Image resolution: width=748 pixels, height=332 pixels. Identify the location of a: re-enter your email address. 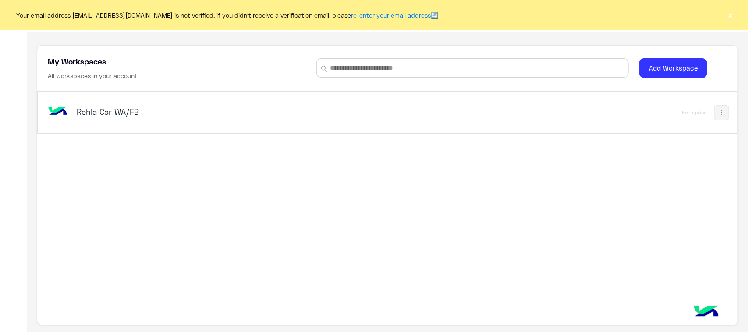
(391, 15).